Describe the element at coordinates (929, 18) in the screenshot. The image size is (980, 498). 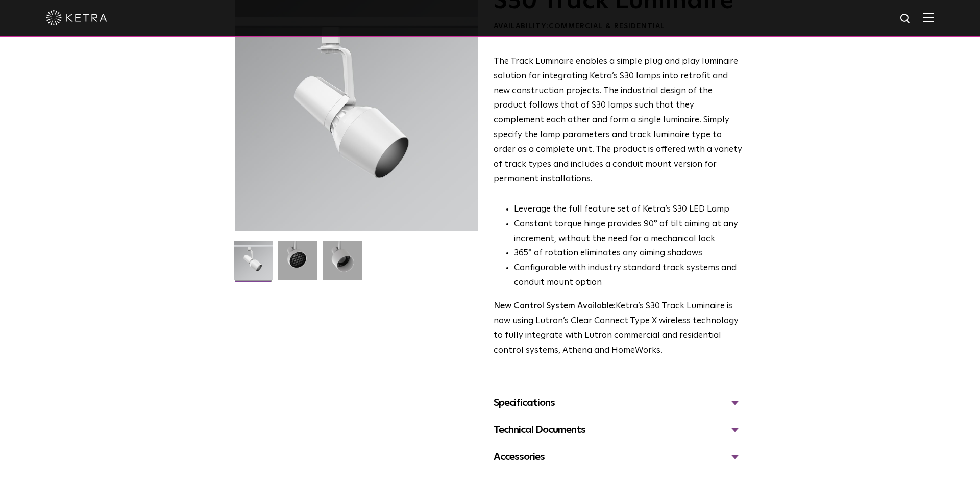
I see `img: Hamburger%20Nav.svg` at that location.